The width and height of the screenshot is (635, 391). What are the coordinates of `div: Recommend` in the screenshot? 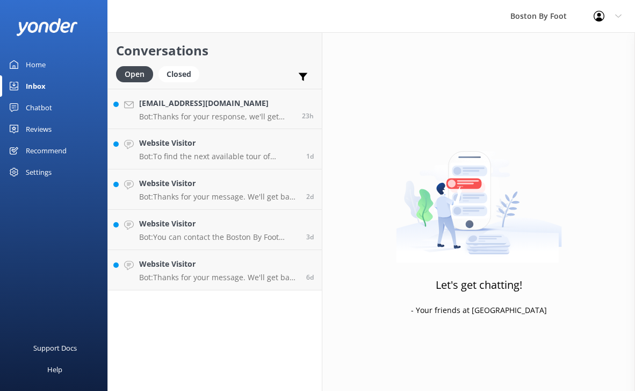 It's located at (46, 151).